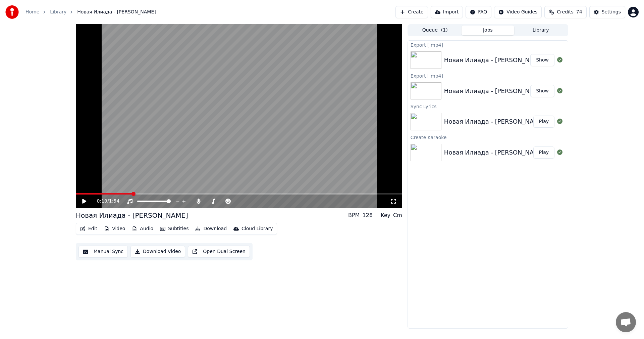 The image size is (644, 339). I want to click on div: 128, so click(368, 215).